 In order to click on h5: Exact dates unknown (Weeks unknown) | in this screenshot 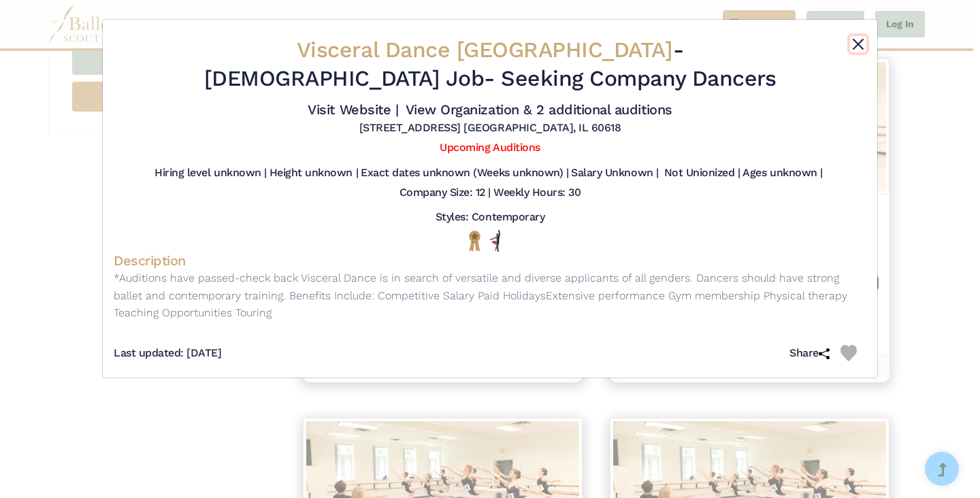, I will do `click(464, 173)`.